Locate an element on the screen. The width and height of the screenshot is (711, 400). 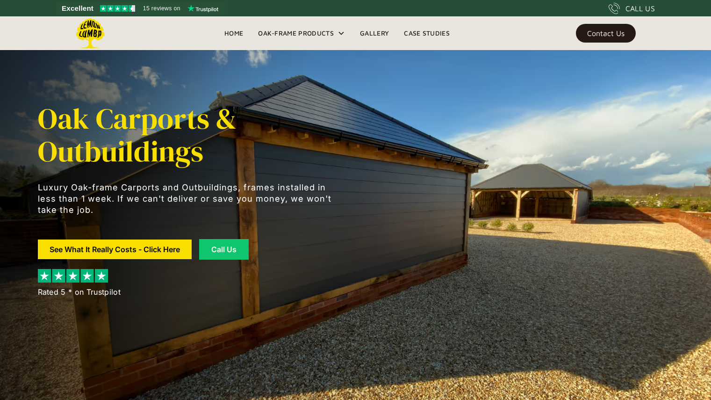
a: See Lemon Lumba reviews on Trustpilot is located at coordinates (140, 8).